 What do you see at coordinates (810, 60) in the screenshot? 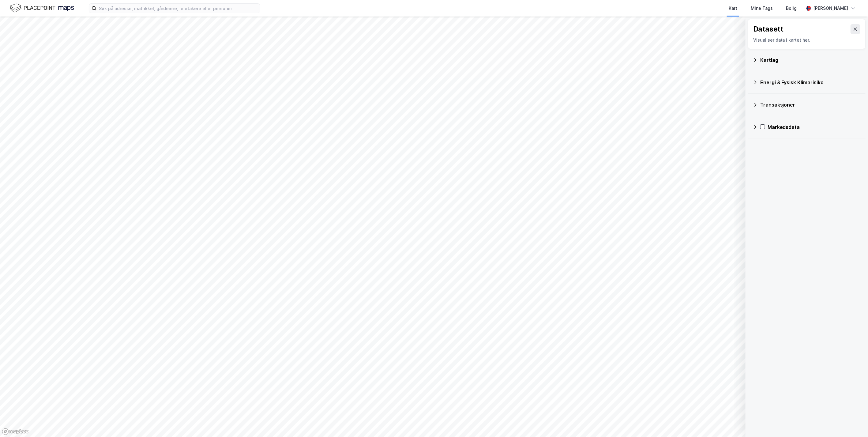
I see `div: Kartlag` at bounding box center [810, 60].